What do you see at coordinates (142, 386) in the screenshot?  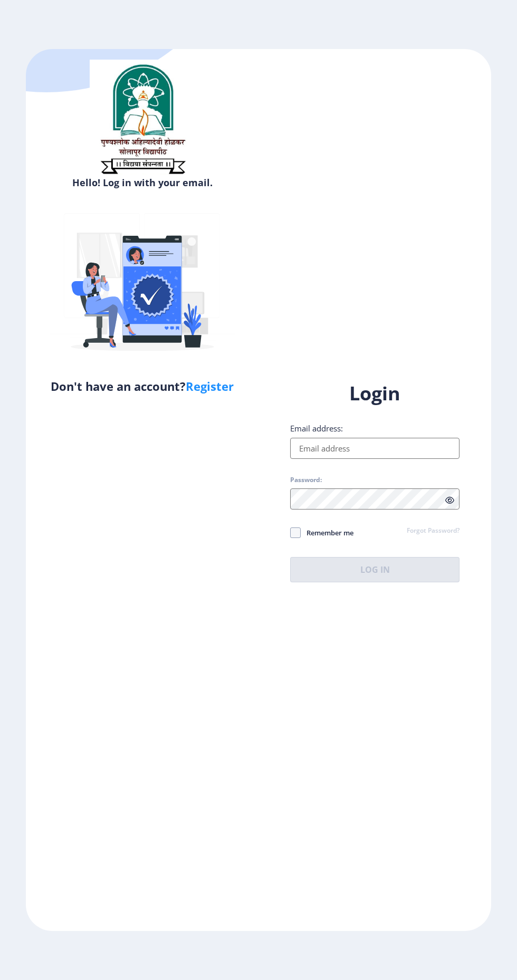 I see `h5: Don't have an account?` at bounding box center [142, 386].